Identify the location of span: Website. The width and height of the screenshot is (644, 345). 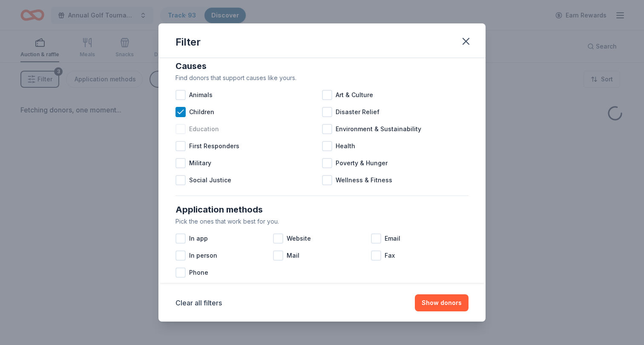
(298, 239).